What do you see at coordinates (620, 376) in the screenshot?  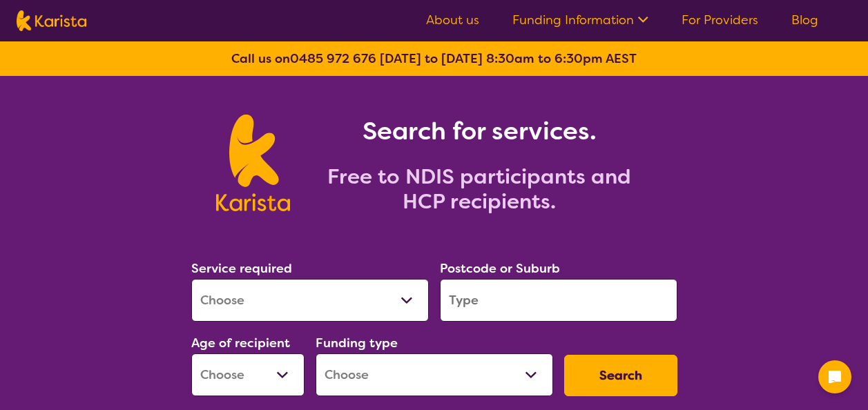 I see `button: Search` at bounding box center [620, 376].